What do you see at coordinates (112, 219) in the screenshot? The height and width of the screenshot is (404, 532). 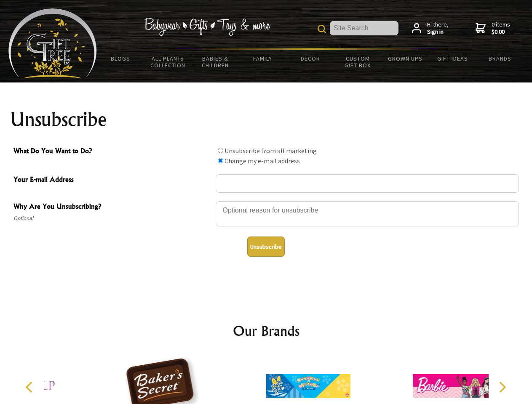 I see `span: Optional` at bounding box center [112, 219].